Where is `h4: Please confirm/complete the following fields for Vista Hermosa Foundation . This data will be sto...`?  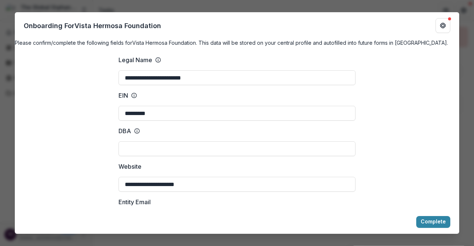 h4: Please confirm/complete the following fields for Vista Hermosa Foundation . This data will be sto... is located at coordinates (237, 43).